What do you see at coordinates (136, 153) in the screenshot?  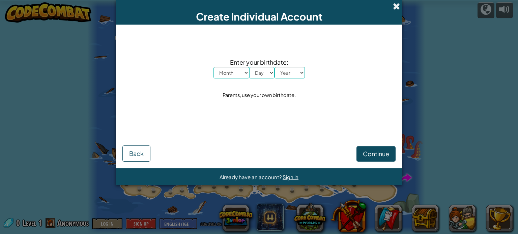 I see `span: Back` at bounding box center [136, 153].